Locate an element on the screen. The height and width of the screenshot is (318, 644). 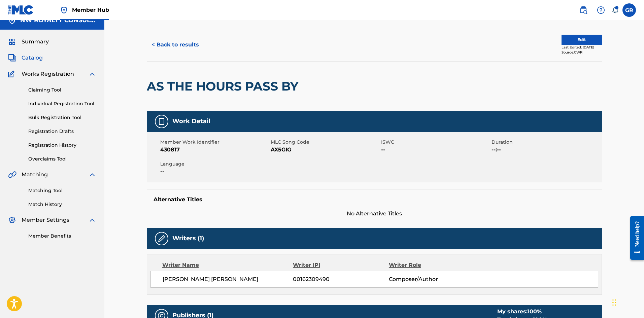
img: Summary is located at coordinates (12, 42).